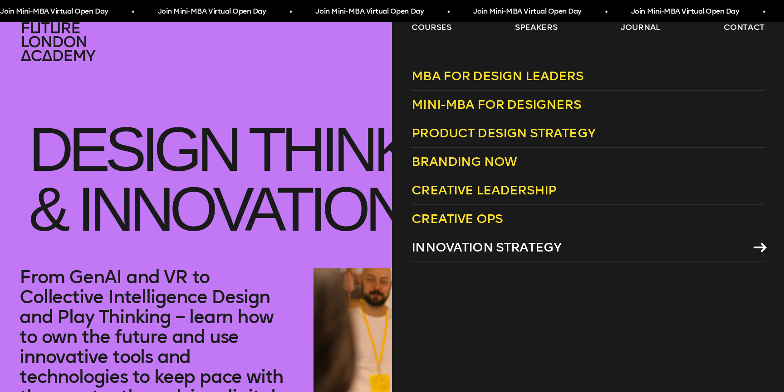 The width and height of the screenshot is (784, 392). What do you see at coordinates (496, 104) in the screenshot?
I see `span: Mini-MBA for Designers` at bounding box center [496, 104].